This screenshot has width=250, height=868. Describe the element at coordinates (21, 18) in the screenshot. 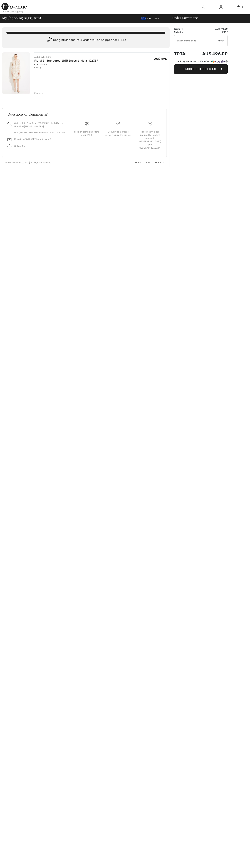

I see `span: My Shopping Bag ( Item)` at that location.